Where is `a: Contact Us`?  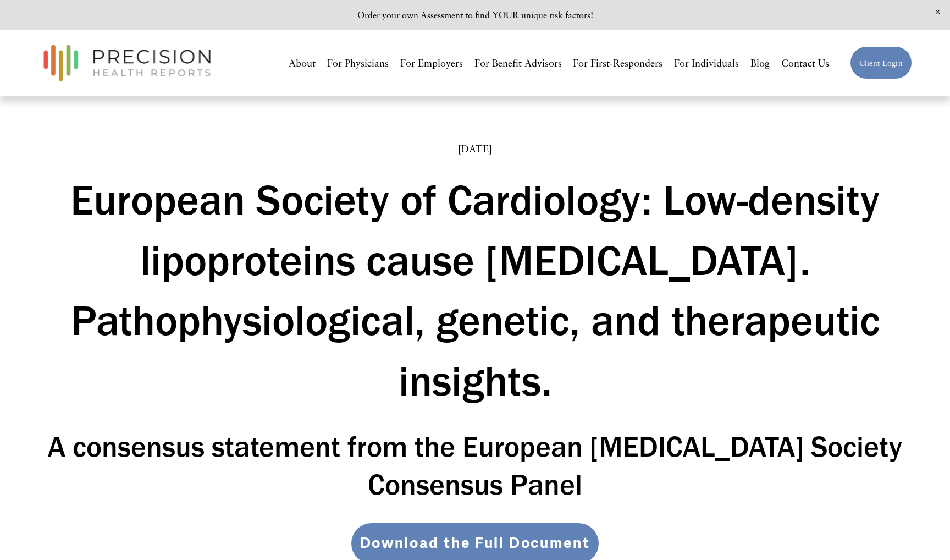
a: Contact Us is located at coordinates (805, 63).